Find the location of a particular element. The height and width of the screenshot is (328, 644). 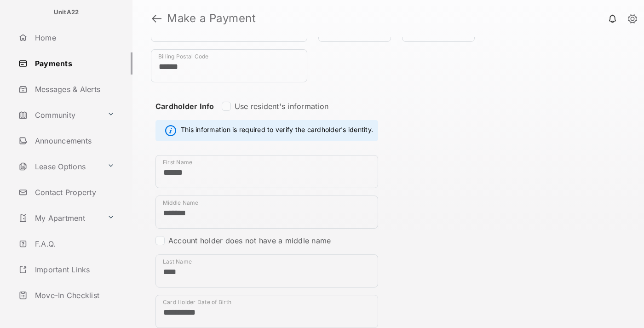

a: Community is located at coordinates (59, 115).